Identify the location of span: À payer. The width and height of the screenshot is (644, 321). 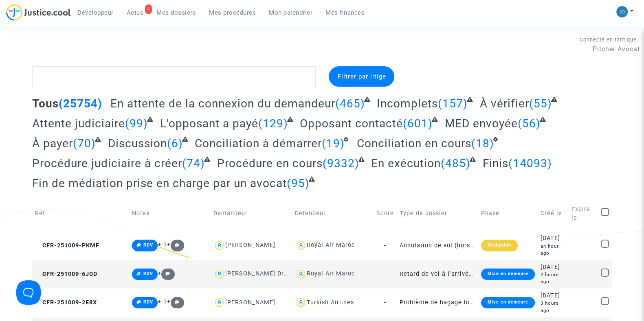
(52, 143).